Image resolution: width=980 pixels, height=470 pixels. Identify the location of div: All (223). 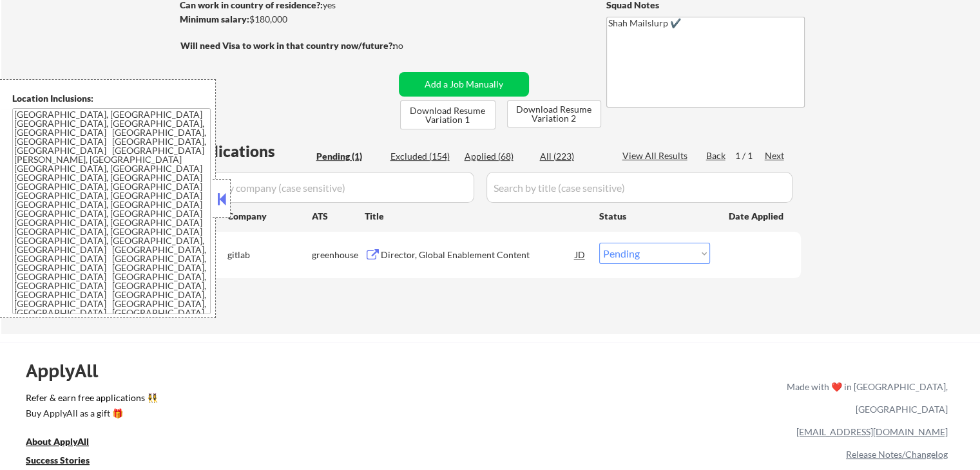
(572, 156).